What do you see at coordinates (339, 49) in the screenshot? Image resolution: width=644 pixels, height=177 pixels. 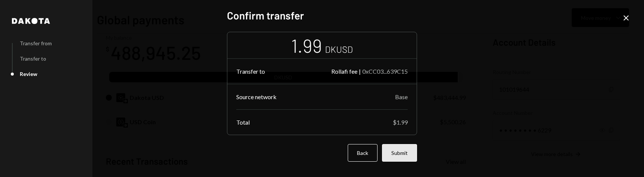 I see `div: DKUSD` at bounding box center [339, 49].